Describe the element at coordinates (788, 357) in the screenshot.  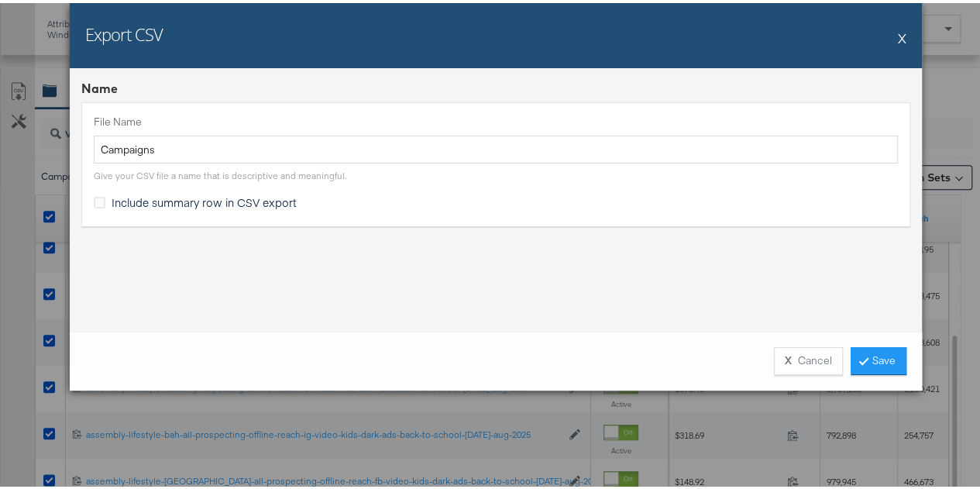
I see `strong: X` at that location.